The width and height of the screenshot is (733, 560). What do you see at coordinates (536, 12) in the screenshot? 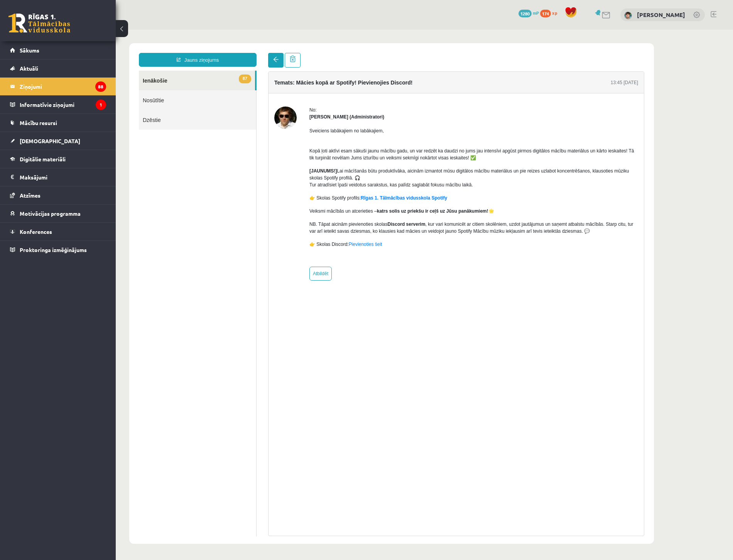
I see `span: mP` at bounding box center [536, 12].